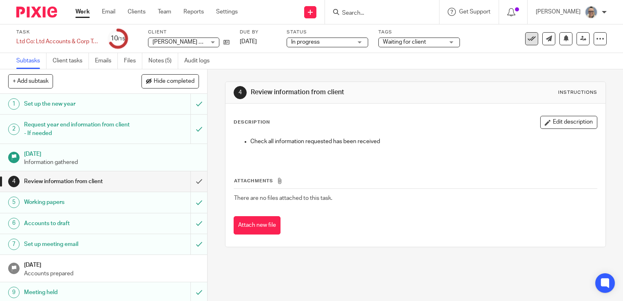  I want to click on p: Check all information requested has been received, so click(424, 142).